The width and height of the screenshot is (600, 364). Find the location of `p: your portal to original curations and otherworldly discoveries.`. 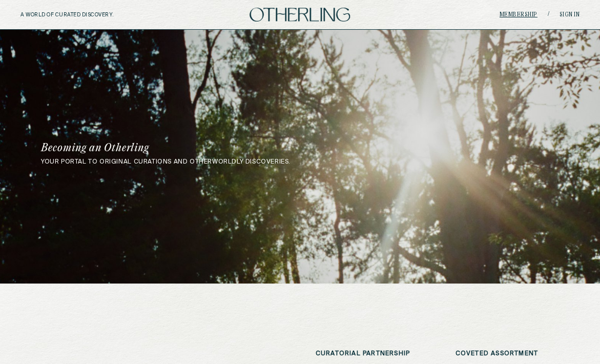

p: your portal to original curations and otherworldly discoveries. is located at coordinates (300, 162).